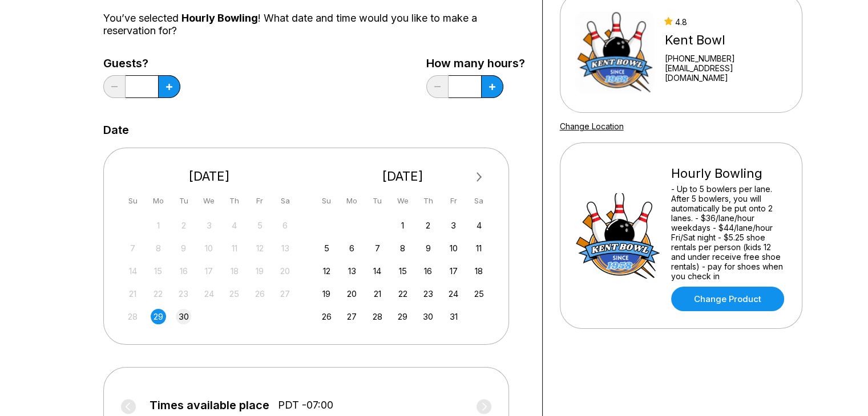 The image size is (868, 416). Describe the element at coordinates (479, 271) in the screenshot. I see `div: Choose Saturday, October 18th, 2025` at that location.